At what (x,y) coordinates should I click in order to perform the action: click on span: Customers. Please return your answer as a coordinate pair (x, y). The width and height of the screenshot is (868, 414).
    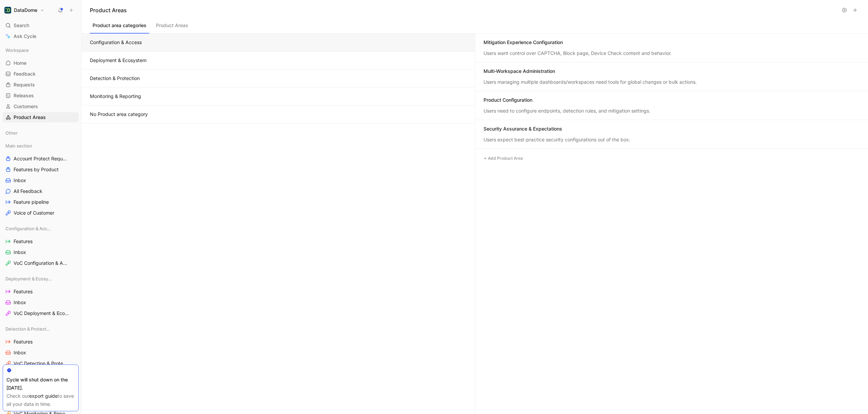
    Looking at the image, I should click on (26, 107).